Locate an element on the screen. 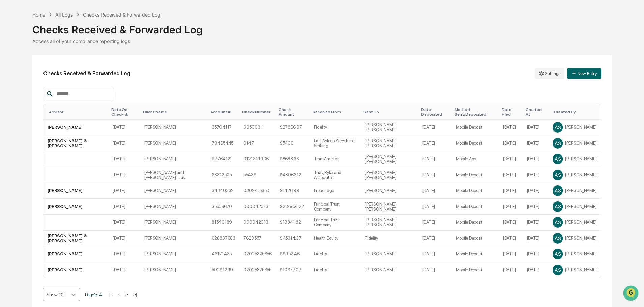 The height and width of the screenshot is (307, 644). td: 02025825655 is located at coordinates (258, 270).